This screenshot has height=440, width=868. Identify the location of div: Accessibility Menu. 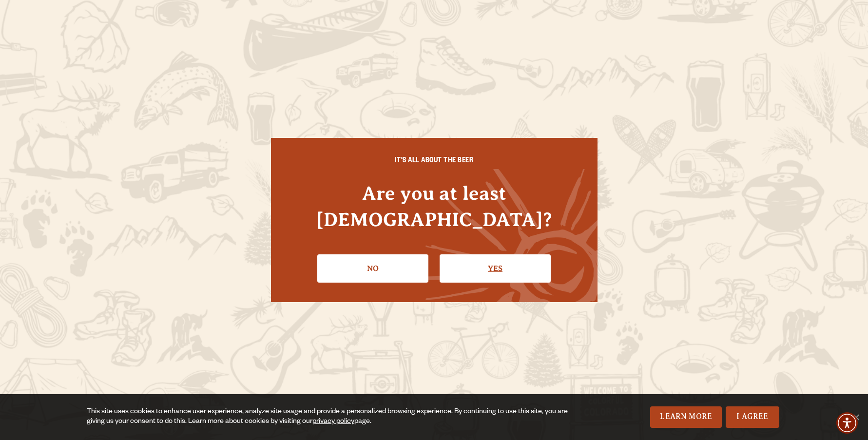
(847, 424).